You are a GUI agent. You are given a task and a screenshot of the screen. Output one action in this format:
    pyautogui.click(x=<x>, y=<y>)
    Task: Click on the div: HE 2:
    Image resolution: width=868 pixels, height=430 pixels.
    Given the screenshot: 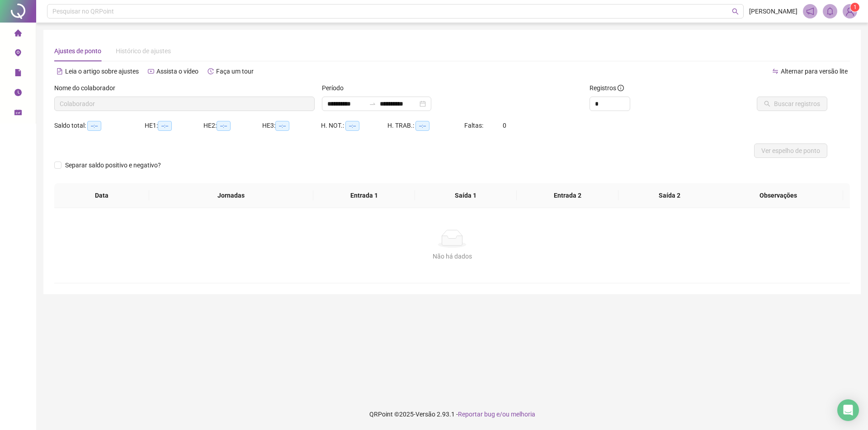 What is the action you would take?
    pyautogui.click(x=233, y=125)
    